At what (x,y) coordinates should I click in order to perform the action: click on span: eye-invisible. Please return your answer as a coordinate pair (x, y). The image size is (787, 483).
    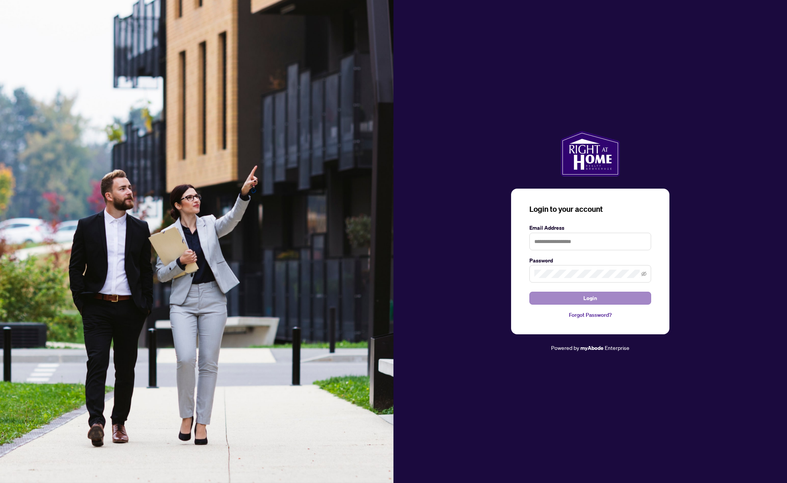
    Looking at the image, I should click on (644, 274).